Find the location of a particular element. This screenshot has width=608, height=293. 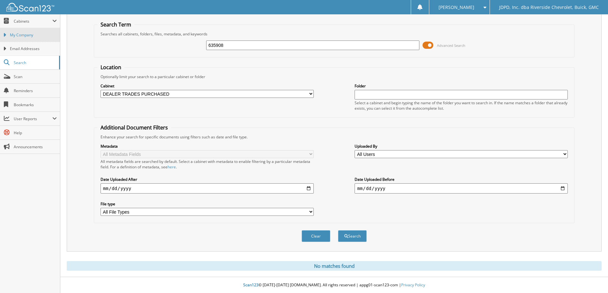

span: Cabinets is located at coordinates (33, 21).